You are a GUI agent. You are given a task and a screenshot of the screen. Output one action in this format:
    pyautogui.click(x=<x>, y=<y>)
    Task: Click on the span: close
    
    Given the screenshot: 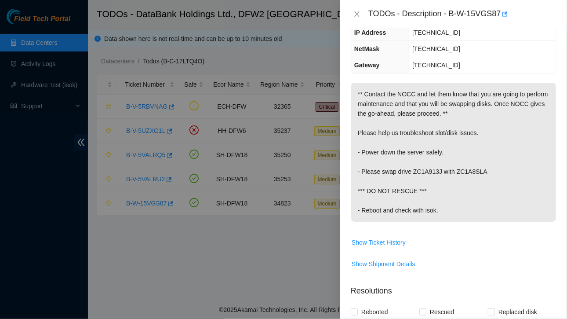 What is the action you would take?
    pyautogui.click(x=357, y=14)
    